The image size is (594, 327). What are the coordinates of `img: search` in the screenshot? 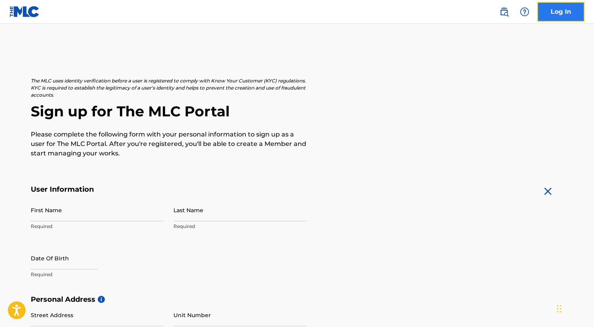 It's located at (504, 12).